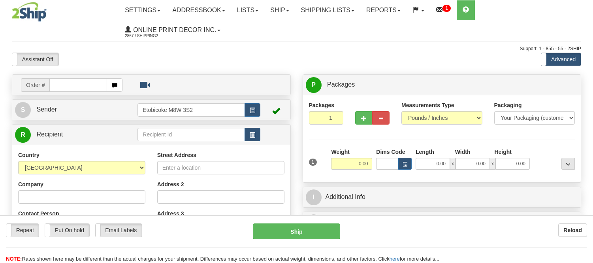 The width and height of the screenshot is (593, 263). Describe the element at coordinates (29, 12) in the screenshot. I see `img: logo2867.jpg` at that location.